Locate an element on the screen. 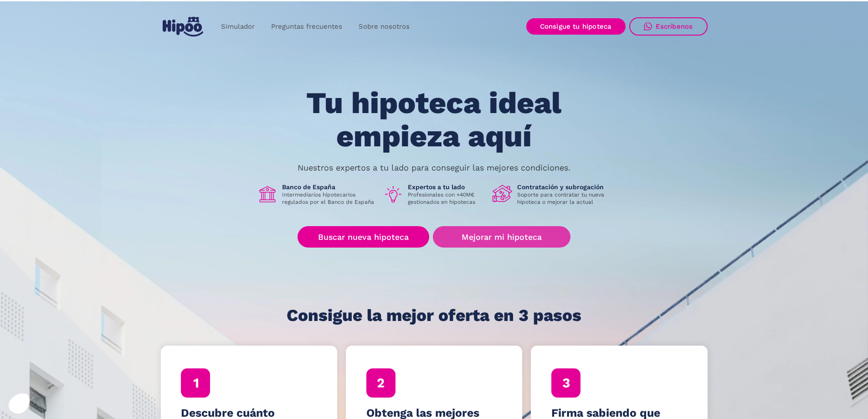  font: Consigue tu hipoteca is located at coordinates (576, 26).